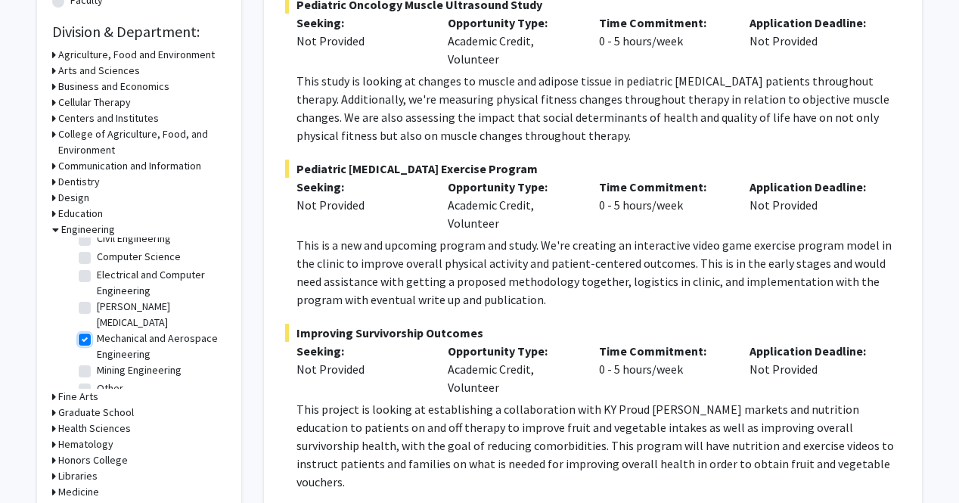  I want to click on label: Electrical and Computer Engineering, so click(160, 283).